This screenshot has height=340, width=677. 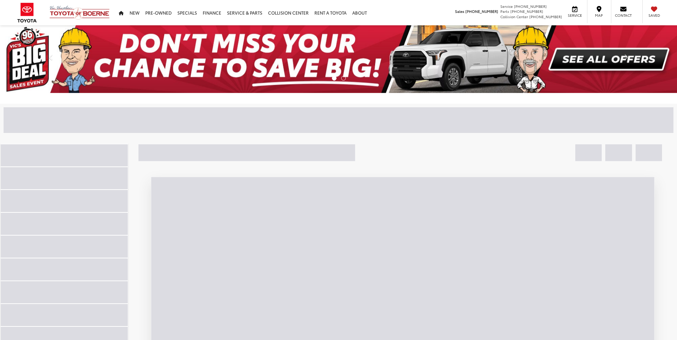 I want to click on span: Saved, so click(x=654, y=15).